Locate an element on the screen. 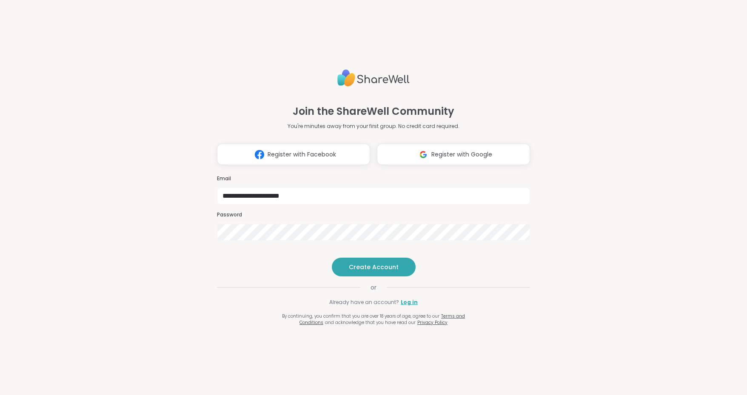 Image resolution: width=747 pixels, height=395 pixels. h3: Email is located at coordinates (374, 179).